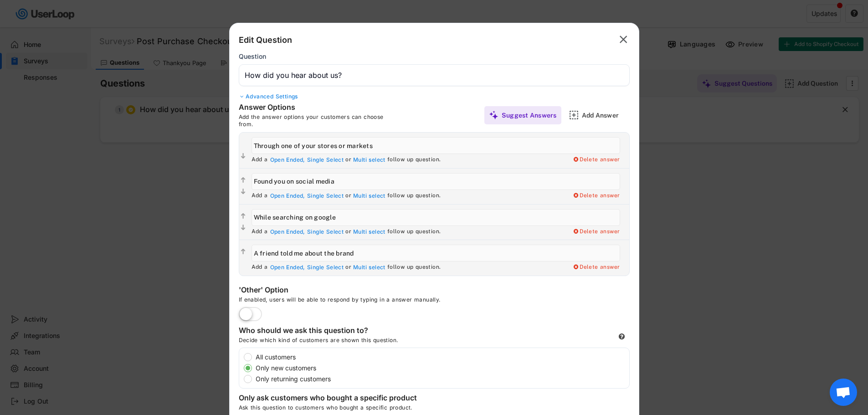 The width and height of the screenshot is (868, 415). I want to click on input: Found you on social media, so click(436, 181).